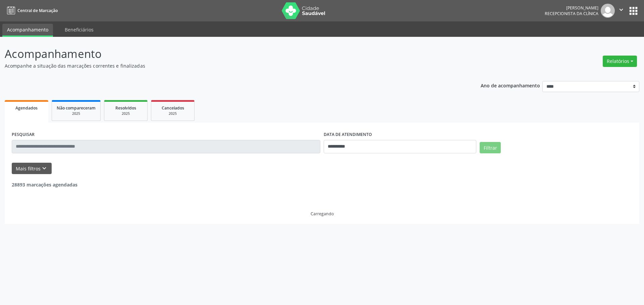  I want to click on p: Acompanhe a situação das marcações correntes e finalizadas, so click(226, 66).